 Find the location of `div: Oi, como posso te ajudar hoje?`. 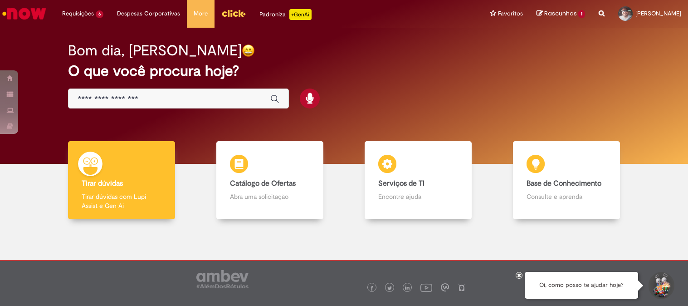

div: Oi, como posso te ajudar hoje? is located at coordinates (582, 285).